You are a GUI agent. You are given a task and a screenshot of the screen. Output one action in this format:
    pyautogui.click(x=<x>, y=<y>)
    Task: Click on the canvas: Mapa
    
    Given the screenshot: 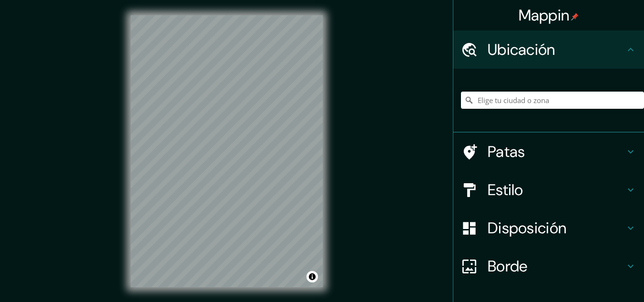 What is the action you would take?
    pyautogui.click(x=226, y=151)
    